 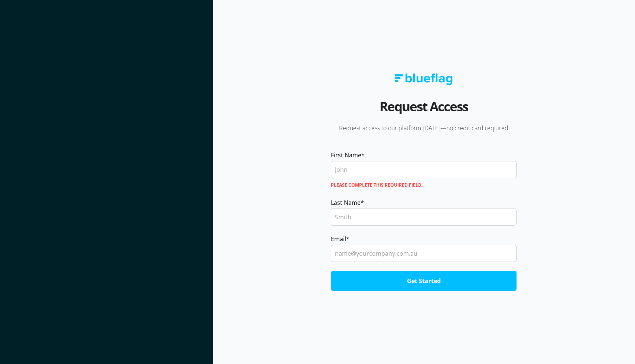 What do you see at coordinates (345, 203) in the screenshot?
I see `span: Last Name` at bounding box center [345, 203].